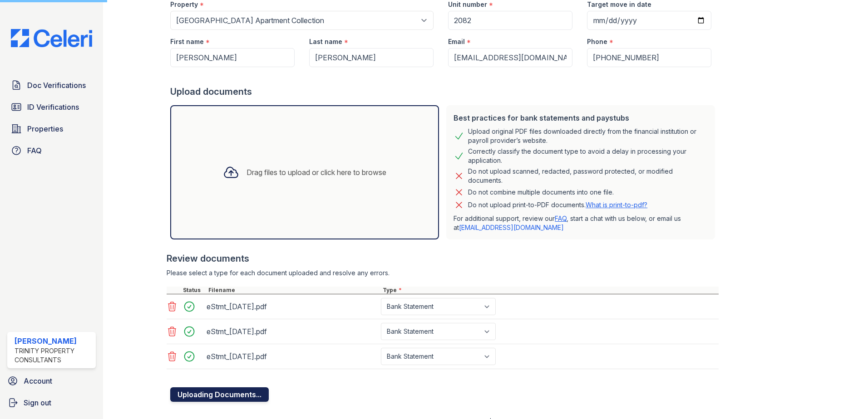 This screenshot has height=419, width=868. Describe the element at coordinates (51, 402) in the screenshot. I see `a: Sign out` at that location.